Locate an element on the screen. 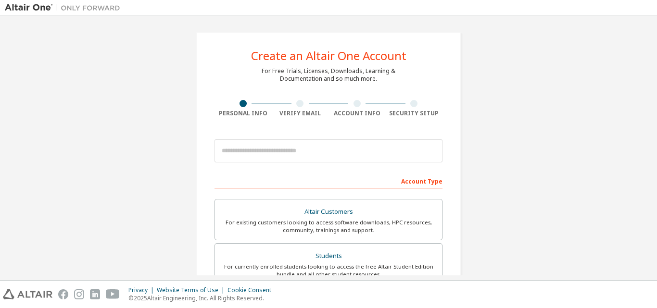 The image size is (657, 308). img: Altair One is located at coordinates (65, 8).